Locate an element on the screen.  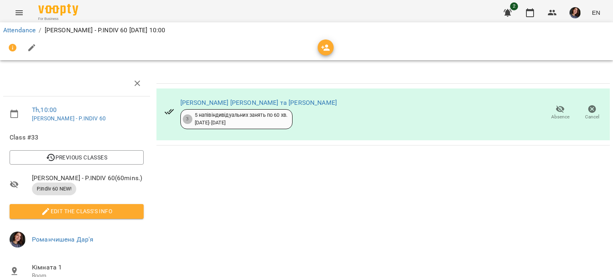
span: Class #33 is located at coordinates (77, 138).